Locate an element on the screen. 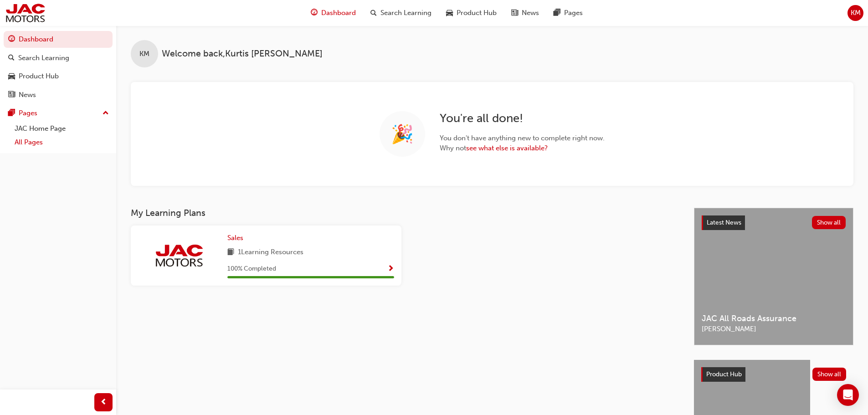 This screenshot has width=868, height=415. span: 1 Learning Resources is located at coordinates (270, 253).